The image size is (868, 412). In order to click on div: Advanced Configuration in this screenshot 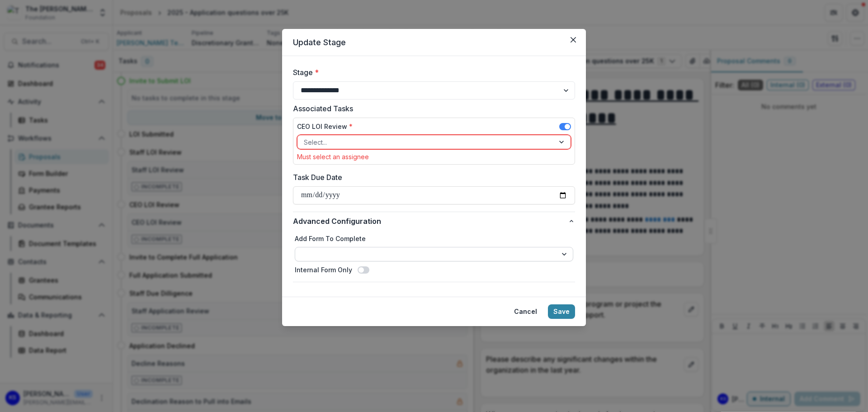, I will do `click(434, 256)`.